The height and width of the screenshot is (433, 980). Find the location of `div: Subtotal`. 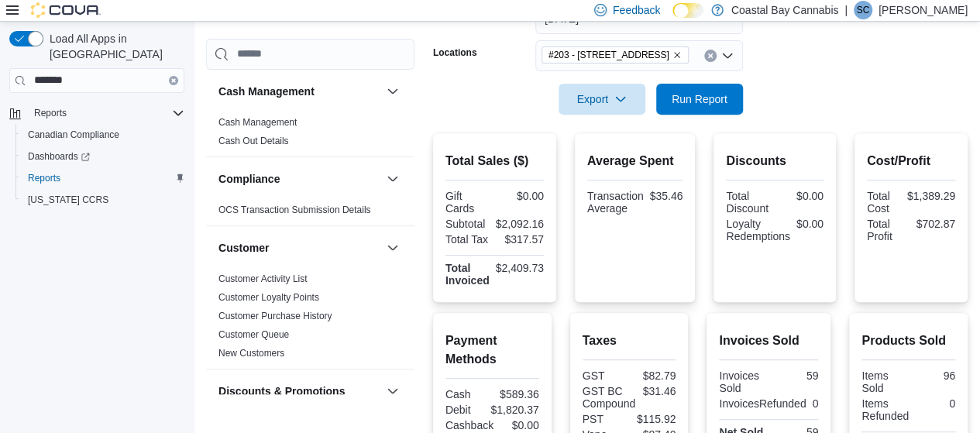

div: Subtotal is located at coordinates (468, 224).